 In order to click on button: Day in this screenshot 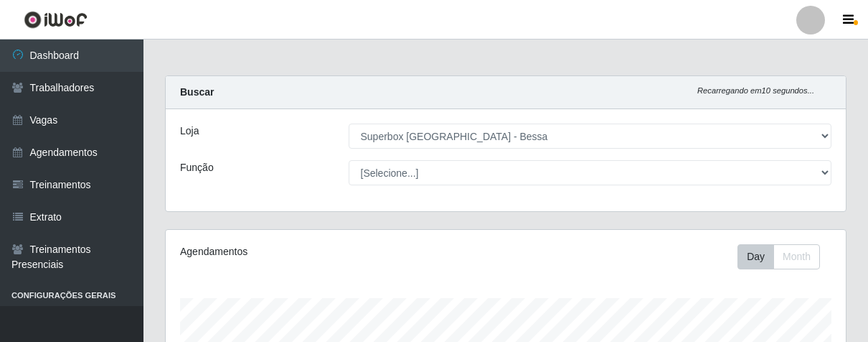, I will do `click(755, 256)`.